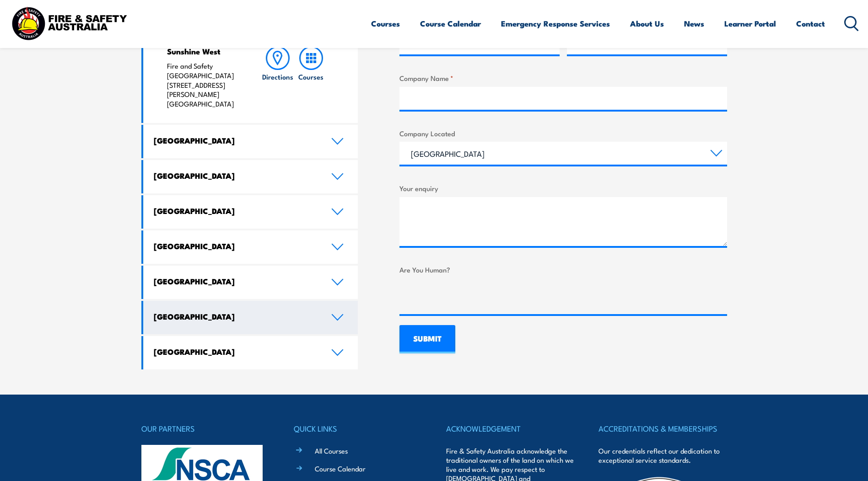 The width and height of the screenshot is (868, 481). What do you see at coordinates (358, 429) in the screenshot?
I see `h4: QUICK LINKS` at bounding box center [358, 429].